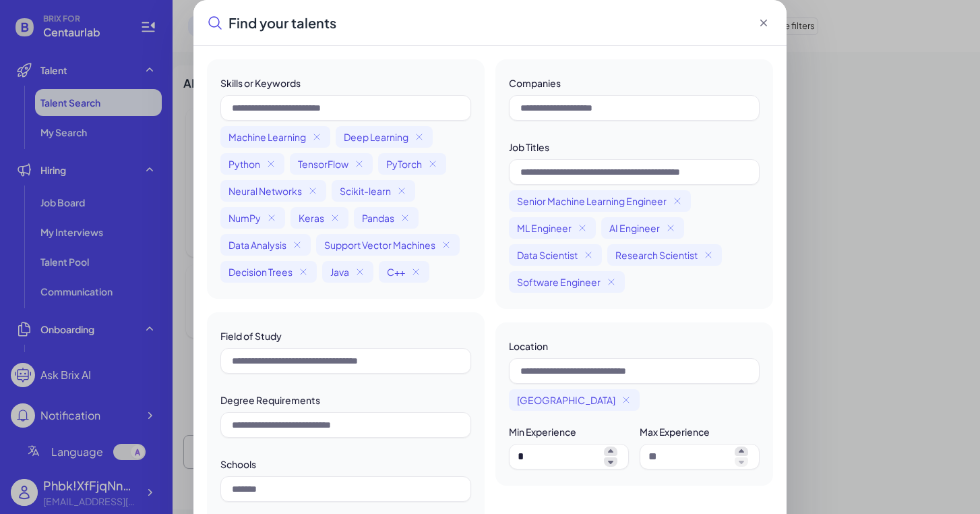 The width and height of the screenshot is (980, 514). Describe the element at coordinates (675, 432) in the screenshot. I see `label: Max Experience` at that location.